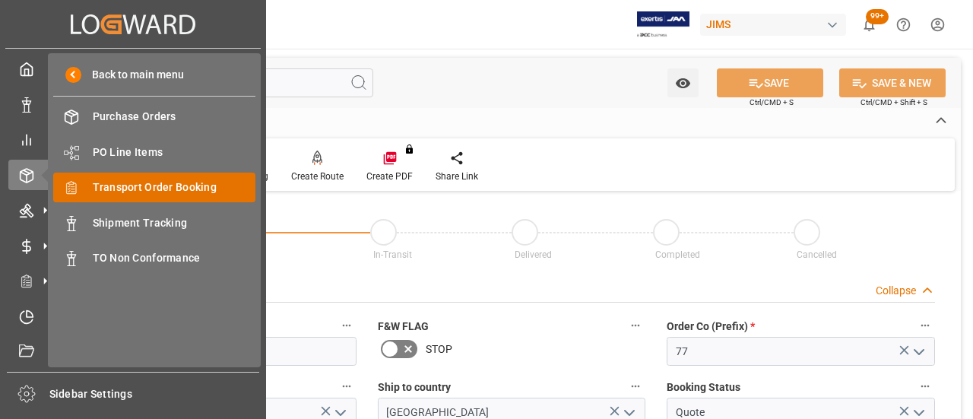 The height and width of the screenshot is (419, 973). I want to click on span: Cancelled, so click(817, 255).